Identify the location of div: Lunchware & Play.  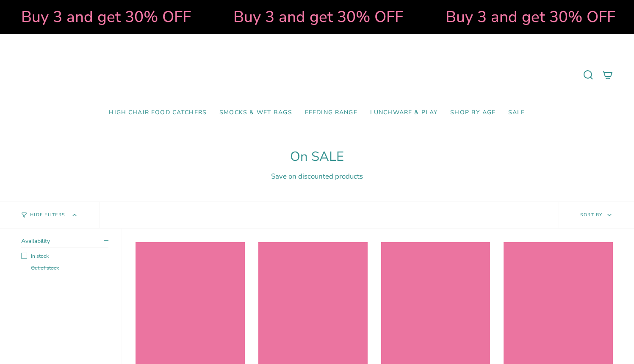
(404, 113).